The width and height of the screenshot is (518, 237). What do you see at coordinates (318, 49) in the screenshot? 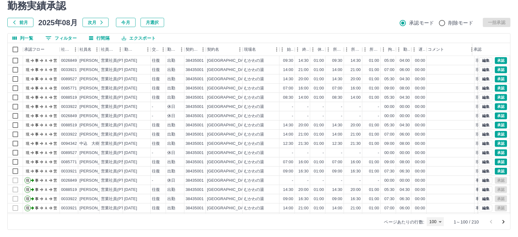
I see `div: 休憩` at bounding box center [318, 49].